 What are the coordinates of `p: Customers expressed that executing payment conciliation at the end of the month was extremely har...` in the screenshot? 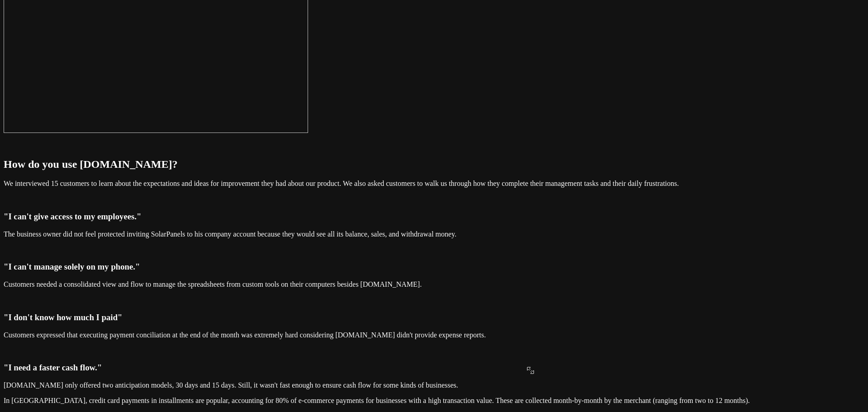 It's located at (434, 335).